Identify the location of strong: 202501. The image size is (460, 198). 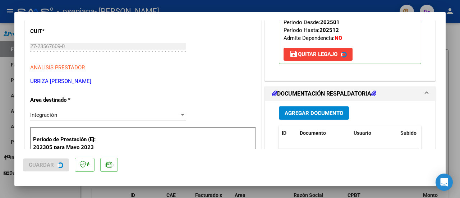
(330, 22).